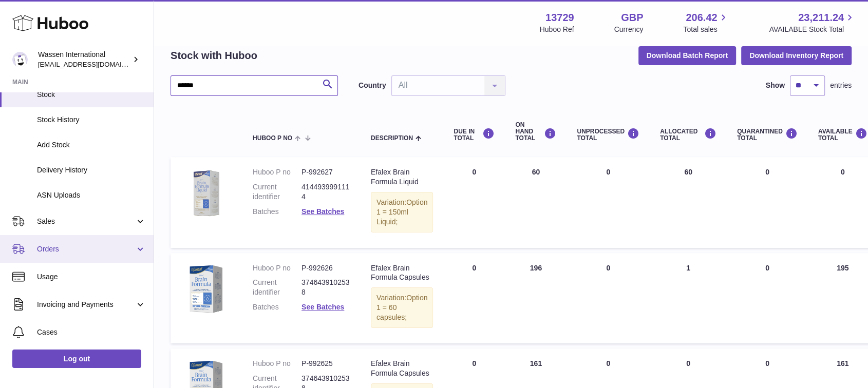 The height and width of the screenshot is (388, 868). Describe the element at coordinates (797, 55) in the screenshot. I see `button: Download Inventory Report` at that location.